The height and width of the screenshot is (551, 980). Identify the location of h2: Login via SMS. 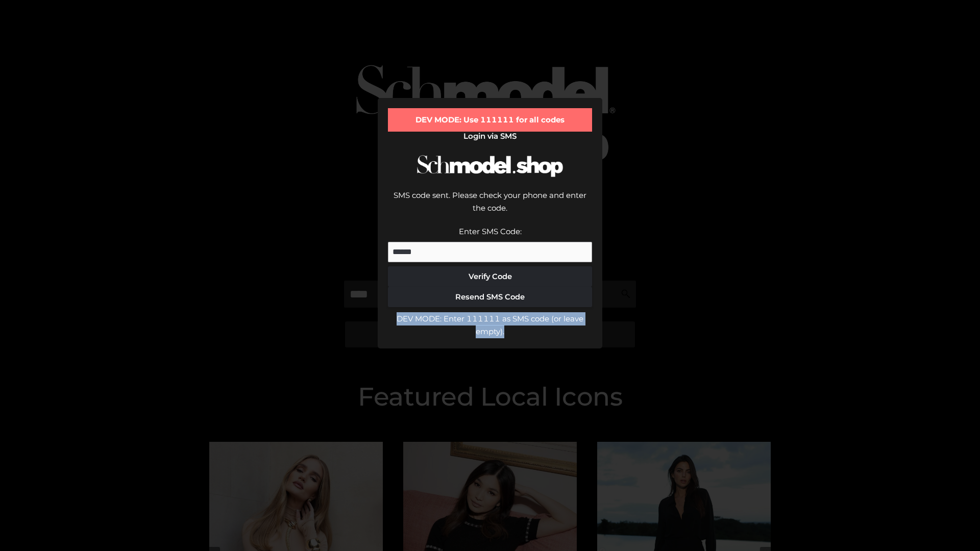
(490, 137).